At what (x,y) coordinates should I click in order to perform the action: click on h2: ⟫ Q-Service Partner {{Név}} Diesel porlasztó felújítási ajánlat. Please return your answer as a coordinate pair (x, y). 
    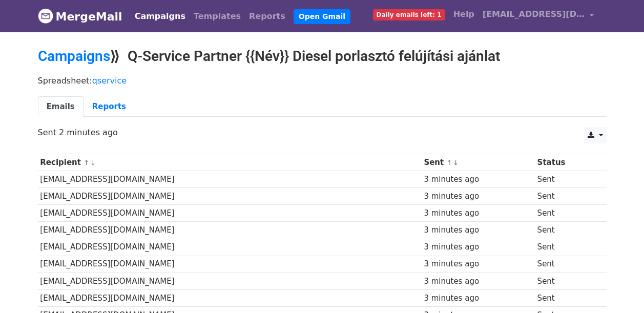
    Looking at the image, I should click on (322, 57).